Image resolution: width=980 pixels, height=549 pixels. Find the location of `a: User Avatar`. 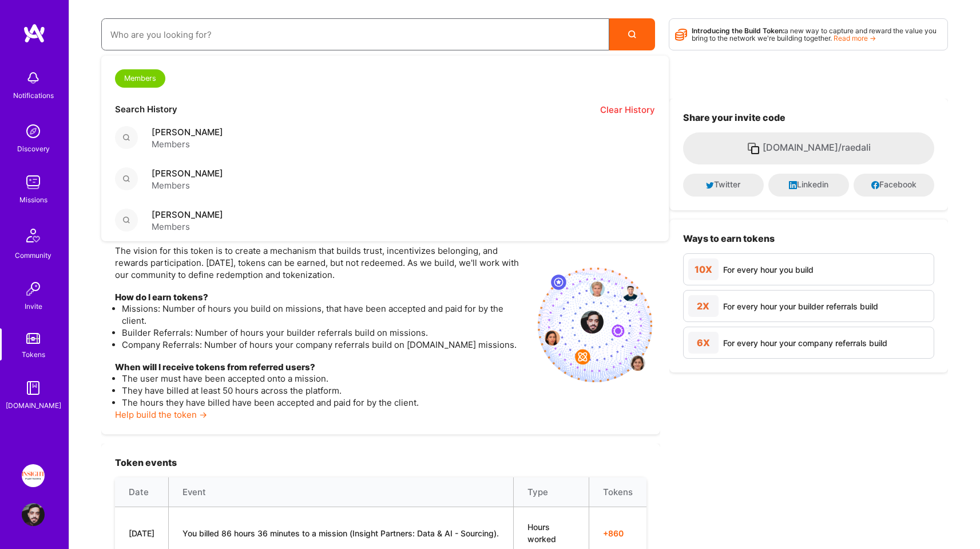

a: User Avatar is located at coordinates (33, 515).